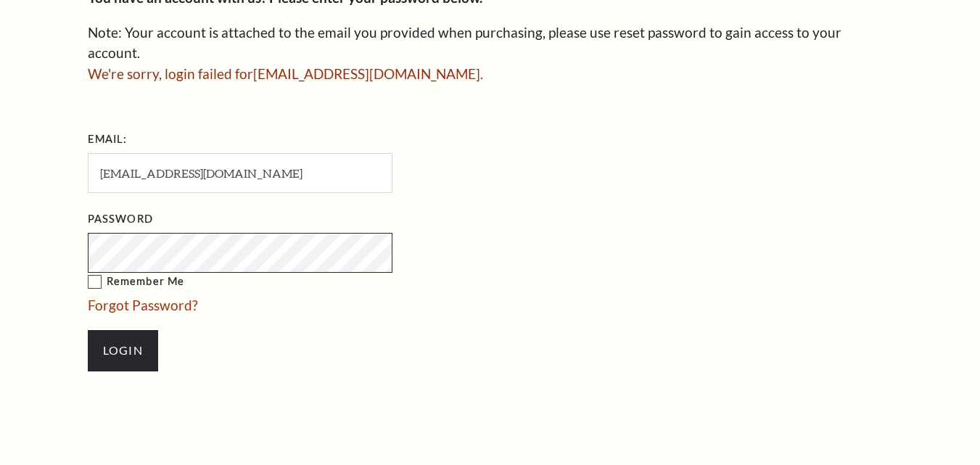 The image size is (980, 465). I want to click on a: Forgot Password?, so click(143, 305).